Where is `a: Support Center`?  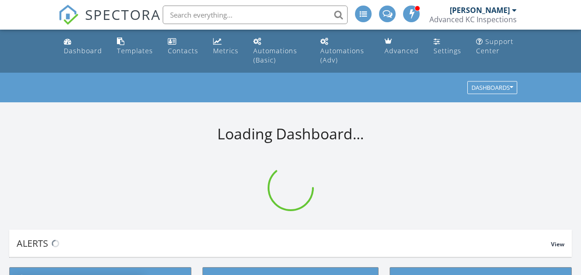 a: Support Center is located at coordinates (497, 46).